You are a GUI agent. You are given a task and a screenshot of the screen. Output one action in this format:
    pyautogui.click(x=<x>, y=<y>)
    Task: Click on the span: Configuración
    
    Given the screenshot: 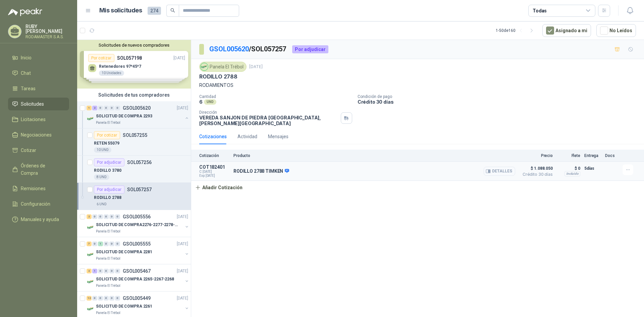 What is the action you would take?
    pyautogui.click(x=36, y=204)
    